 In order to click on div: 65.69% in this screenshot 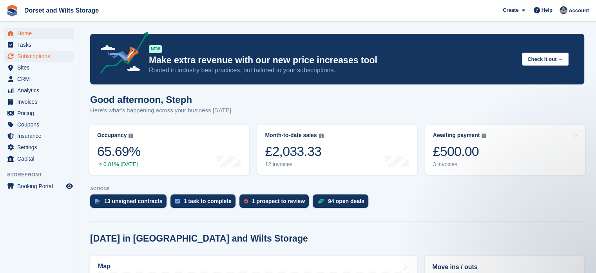, I will do `click(119, 151)`.